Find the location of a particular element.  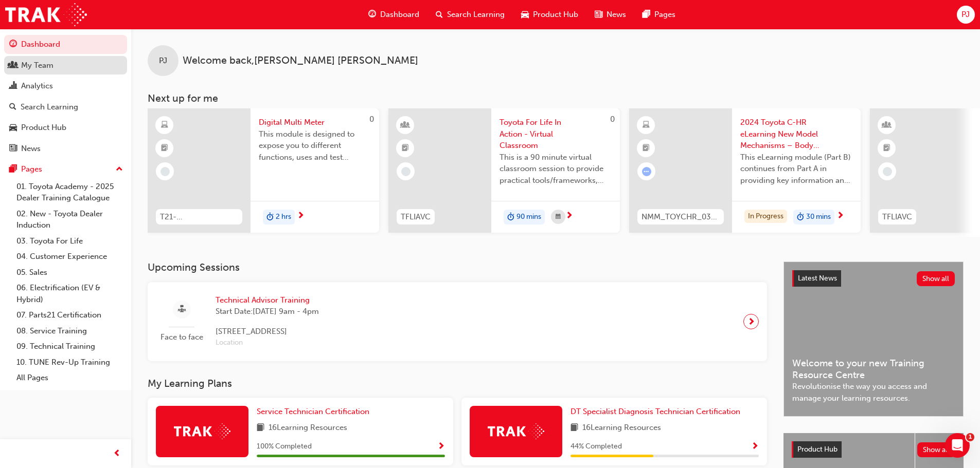

h3: My Learning Plans is located at coordinates (457, 383).